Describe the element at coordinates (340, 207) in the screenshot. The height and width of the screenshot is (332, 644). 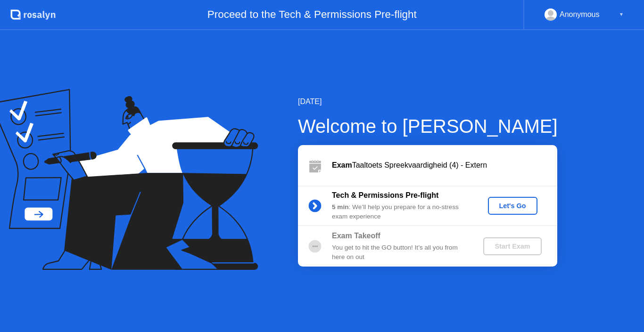
I see `b: 5 min` at that location.